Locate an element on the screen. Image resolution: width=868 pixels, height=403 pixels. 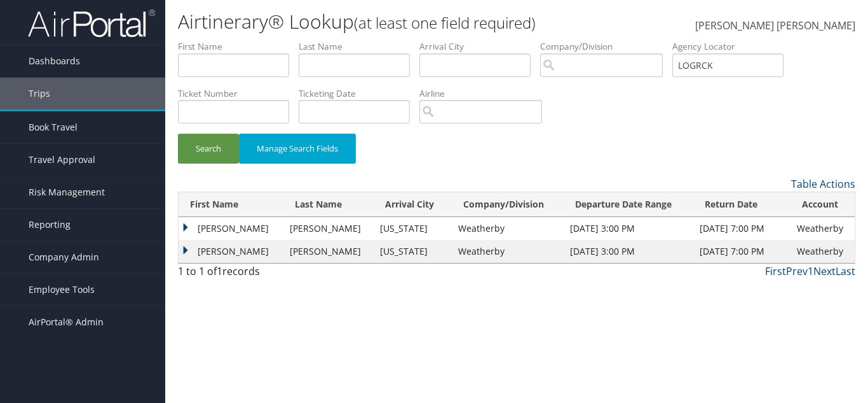
span: Book Travel is located at coordinates (53, 127).